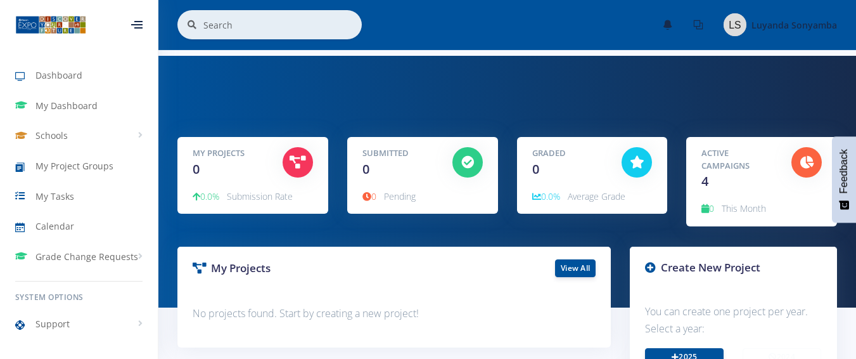 This screenshot has width=856, height=359. What do you see at coordinates (705, 181) in the screenshot?
I see `span: 4` at bounding box center [705, 181].